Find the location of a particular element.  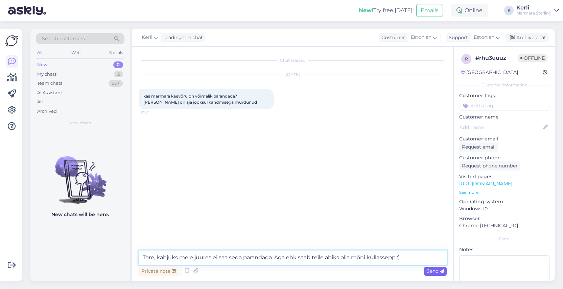

p: Customer name is located at coordinates (504, 117).